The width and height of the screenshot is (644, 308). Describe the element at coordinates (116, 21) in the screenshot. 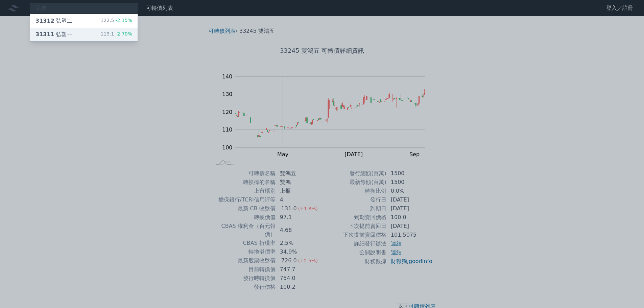

I see `div: 122.5` at that location.